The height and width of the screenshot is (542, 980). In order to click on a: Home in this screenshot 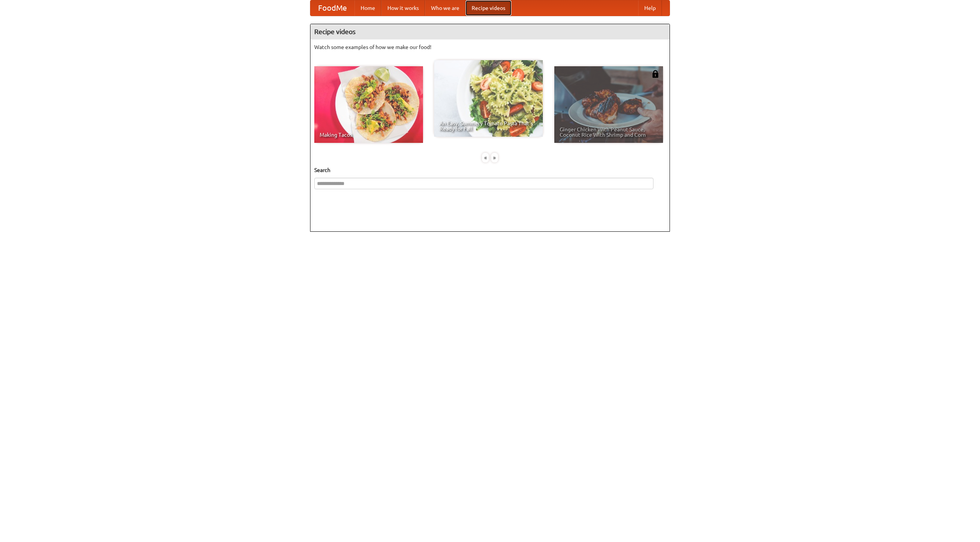, I will do `click(368, 8)`.